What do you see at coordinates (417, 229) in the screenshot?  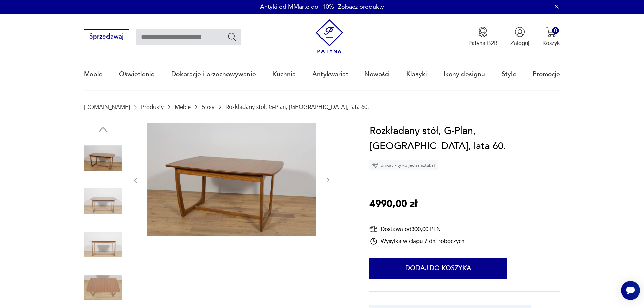 I see `div: Dostawa od 300,00 PLN` at bounding box center [417, 229].